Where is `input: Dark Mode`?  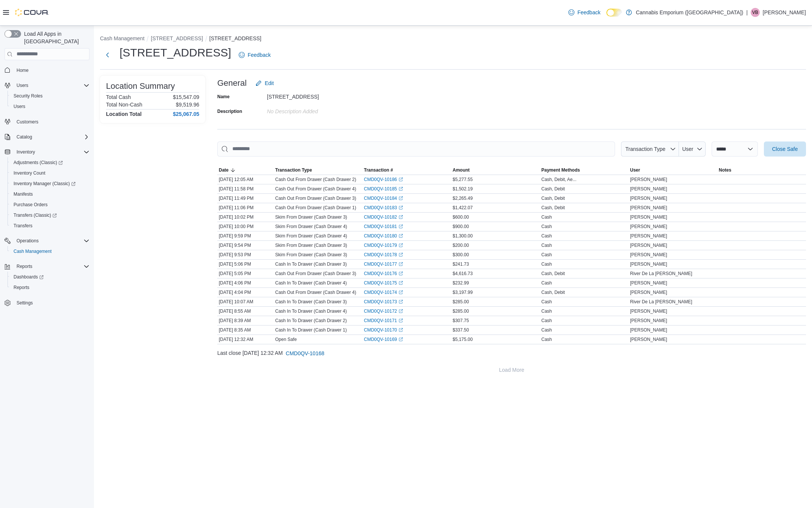
input: Dark Mode is located at coordinates (614, 12).